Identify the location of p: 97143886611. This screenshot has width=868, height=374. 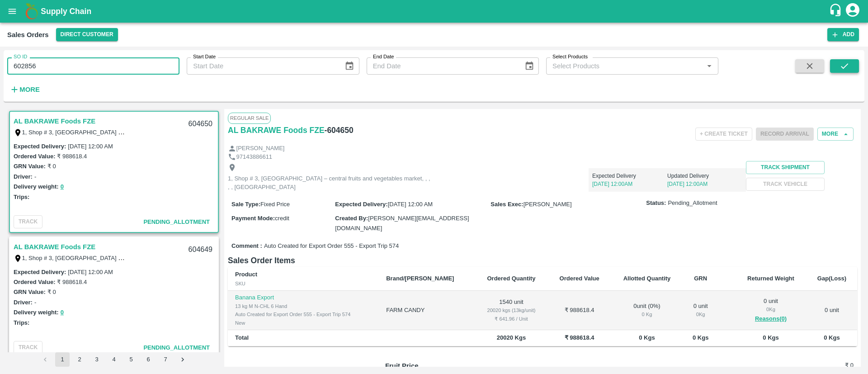
(255, 157).